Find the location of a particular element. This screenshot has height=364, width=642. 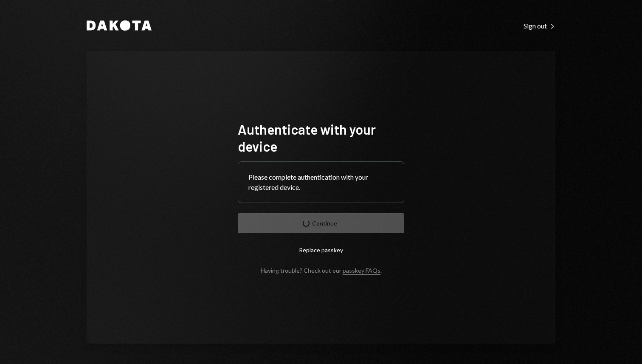

h1: Authenticate with your device is located at coordinates (321, 138).